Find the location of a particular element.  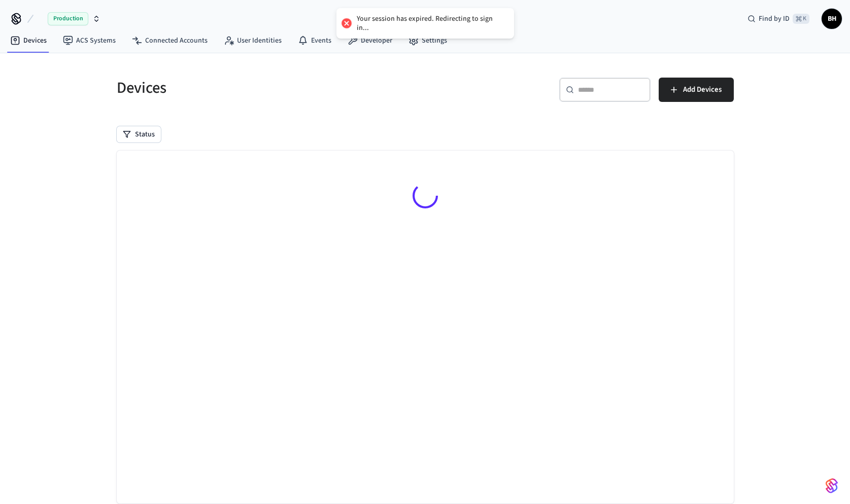

span: BH is located at coordinates (832, 18).